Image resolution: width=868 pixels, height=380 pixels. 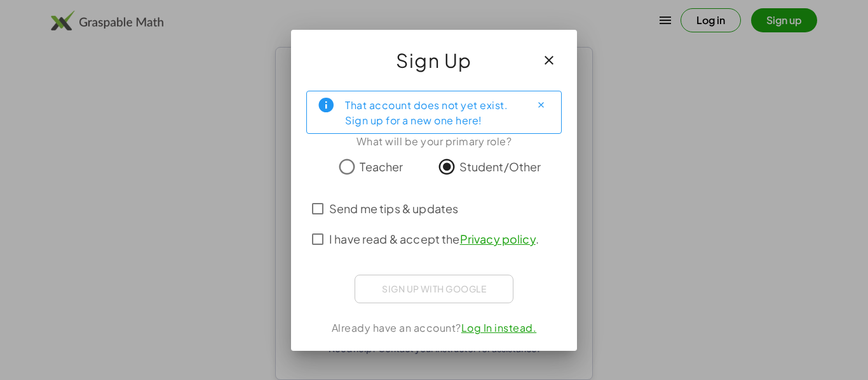 I want to click on div: Already have an account?, so click(x=434, y=328).